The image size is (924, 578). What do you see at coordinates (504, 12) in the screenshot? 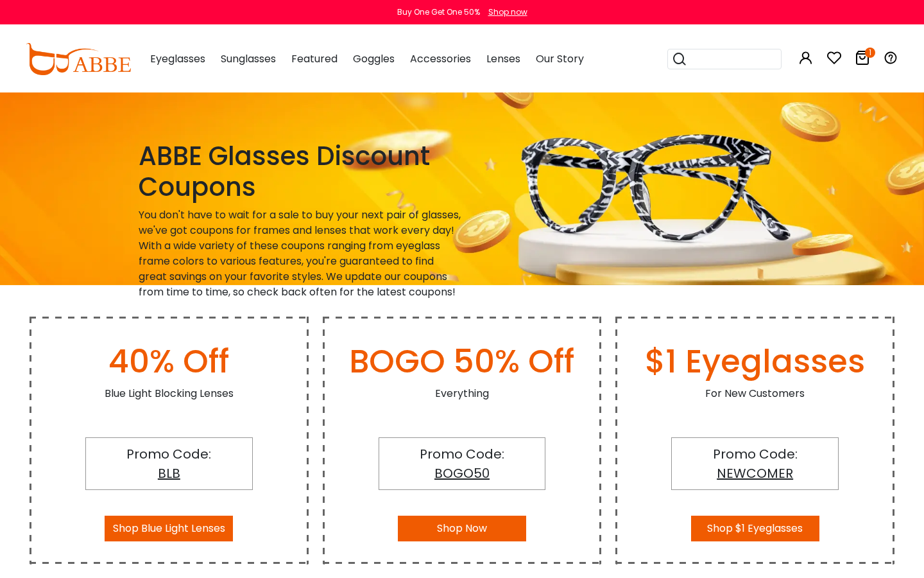
I see `a: Shop now` at bounding box center [504, 12].